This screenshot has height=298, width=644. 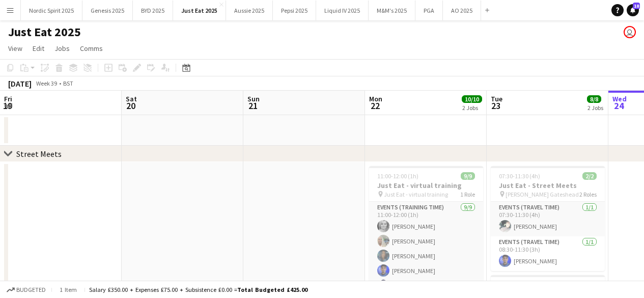 I want to click on span: 11:00-12:00 (1h), so click(x=398, y=176).